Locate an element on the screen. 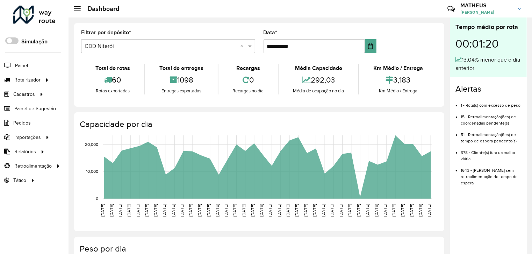 The image size is (532, 254). div: 1098 is located at coordinates (182, 80).